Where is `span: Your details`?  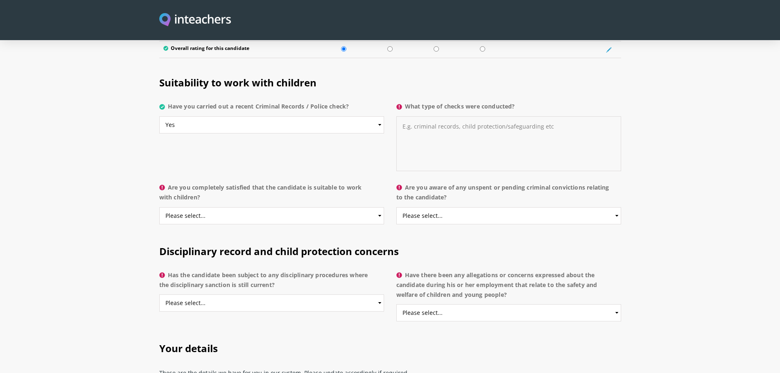 span: Your details is located at coordinates (188, 348).